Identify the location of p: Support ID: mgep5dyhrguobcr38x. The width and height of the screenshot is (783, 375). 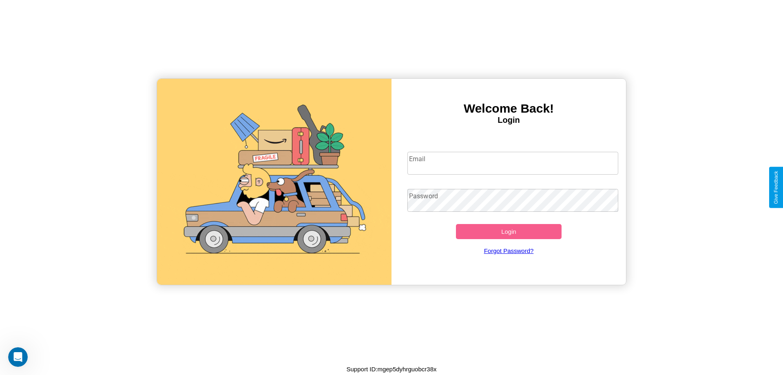
(391, 369).